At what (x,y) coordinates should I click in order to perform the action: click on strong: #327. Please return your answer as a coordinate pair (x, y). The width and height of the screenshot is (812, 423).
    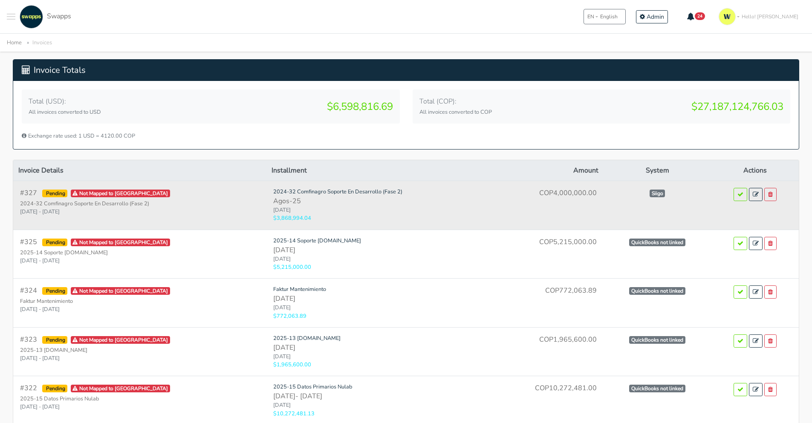
    Looking at the image, I should click on (29, 193).